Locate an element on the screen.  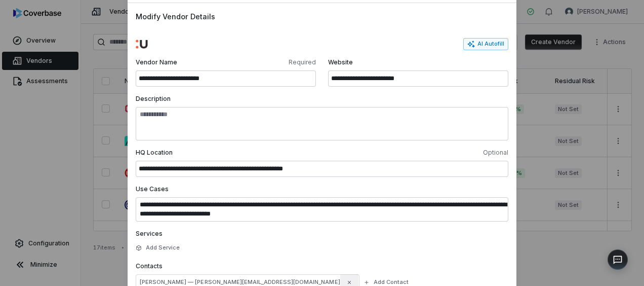
button: Add Service is located at coordinates (157, 248).